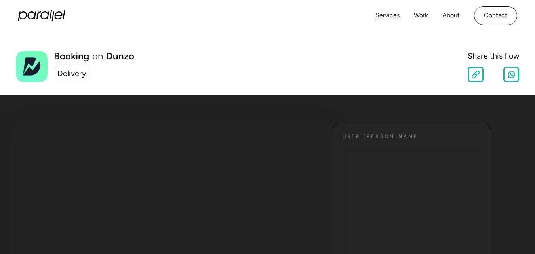  Describe the element at coordinates (120, 56) in the screenshot. I see `a: Dunzo` at that location.